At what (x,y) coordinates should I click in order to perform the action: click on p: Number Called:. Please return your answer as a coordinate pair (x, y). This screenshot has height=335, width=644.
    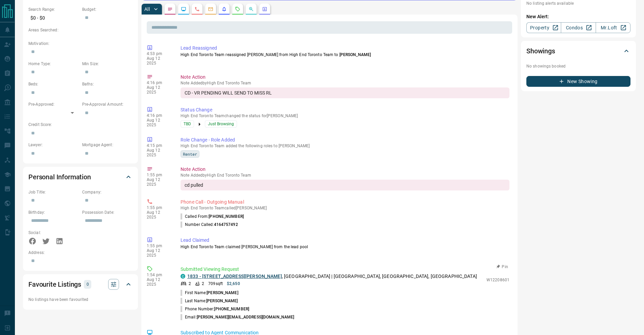
    Looking at the image, I should click on (209, 224).